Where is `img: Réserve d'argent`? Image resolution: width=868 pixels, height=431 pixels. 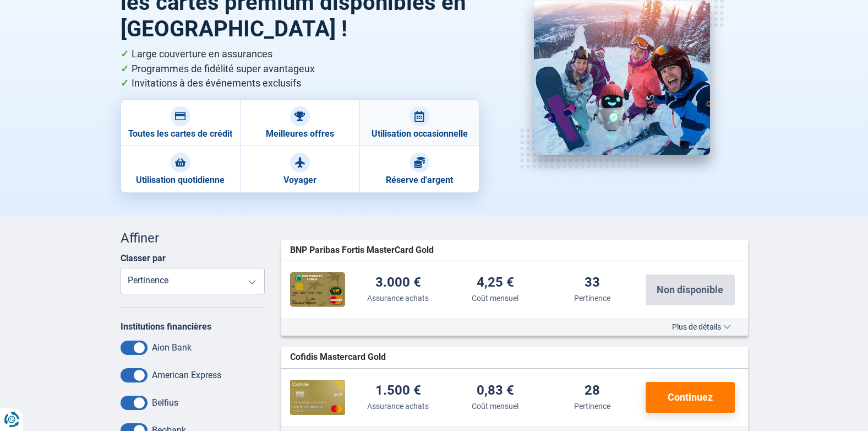 img: Réserve d'argent is located at coordinates (420, 162).